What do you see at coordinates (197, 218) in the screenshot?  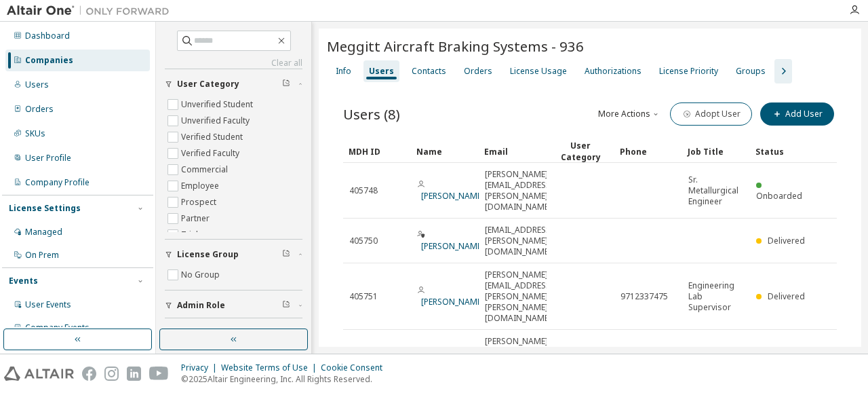 I see `label: Partner` at bounding box center [197, 218].